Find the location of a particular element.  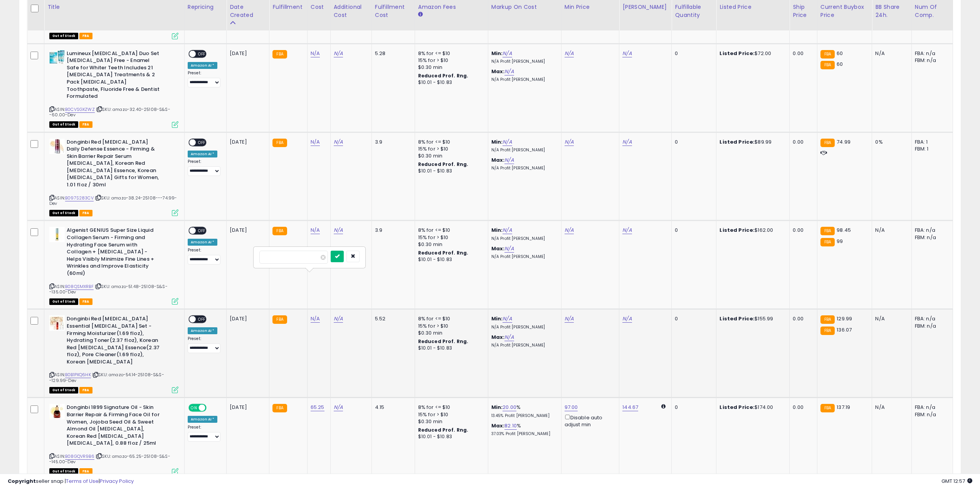

div: $72.00 is located at coordinates (751, 54).